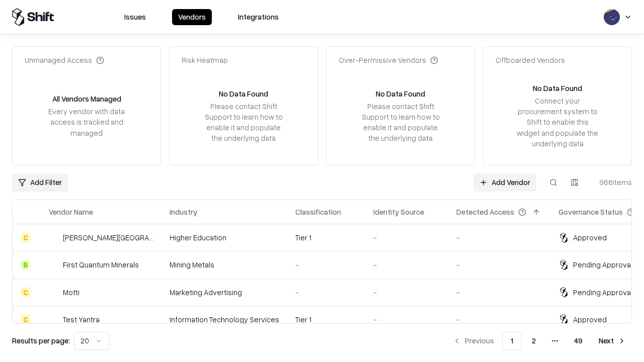 This screenshot has width=644, height=362. I want to click on div: B, so click(26, 265).